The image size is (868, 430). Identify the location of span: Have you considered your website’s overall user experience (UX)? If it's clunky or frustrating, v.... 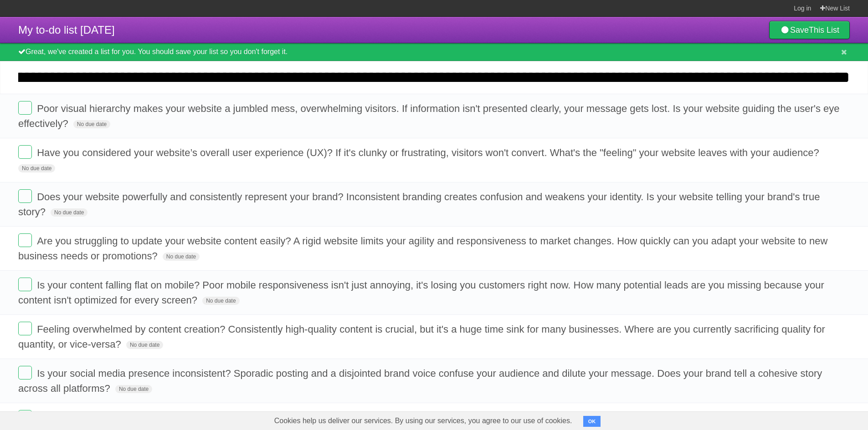
(429, 152).